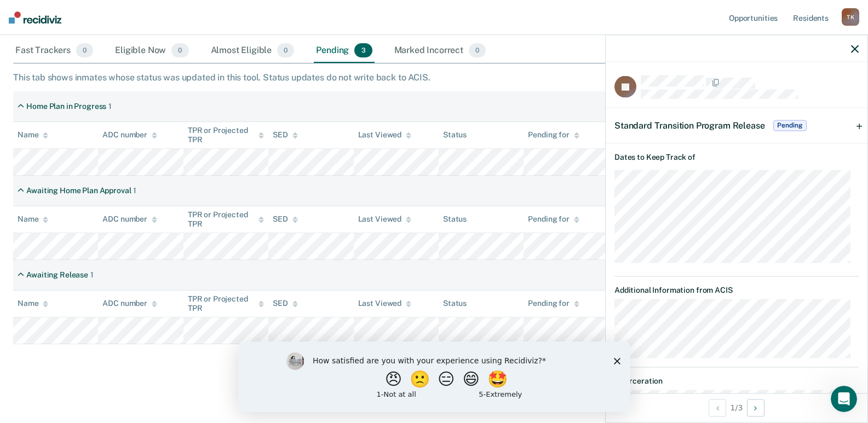 Image resolution: width=868 pixels, height=423 pixels. I want to click on div: This tab shows inmates whose status was updated in this tool. Status updates do not write back to..., so click(434, 77).